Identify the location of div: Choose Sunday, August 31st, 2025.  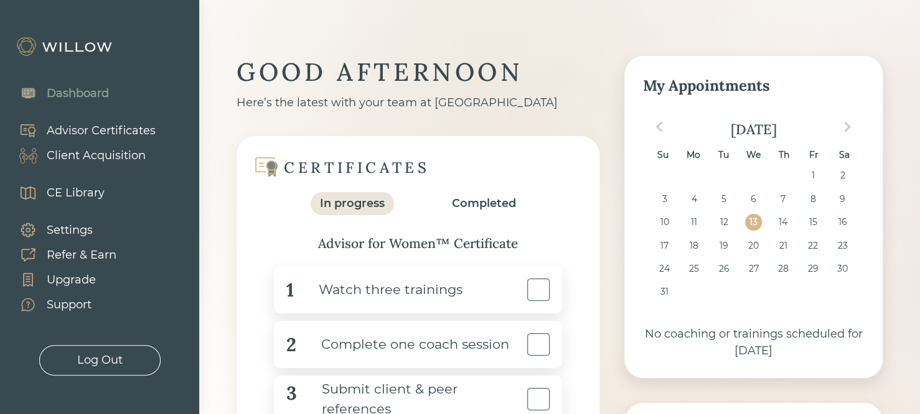
(664, 292).